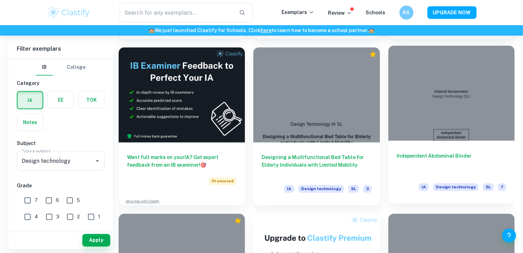  I want to click on span: 6, so click(57, 200).